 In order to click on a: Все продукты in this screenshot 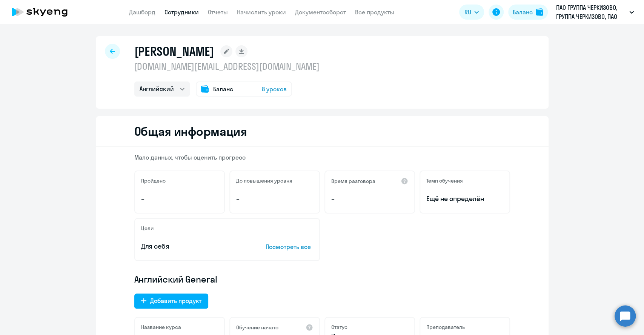, I will do `click(375, 12)`.